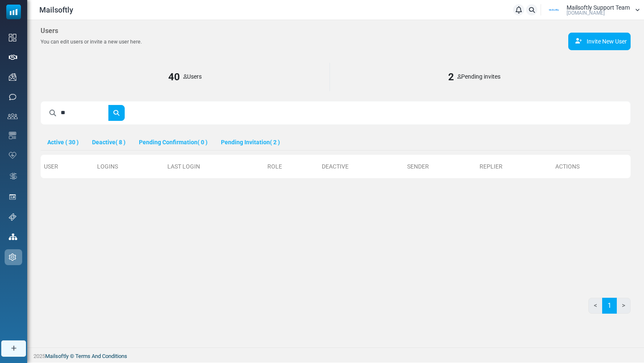 This screenshot has width=644, height=363. I want to click on h5: Users, so click(91, 31).